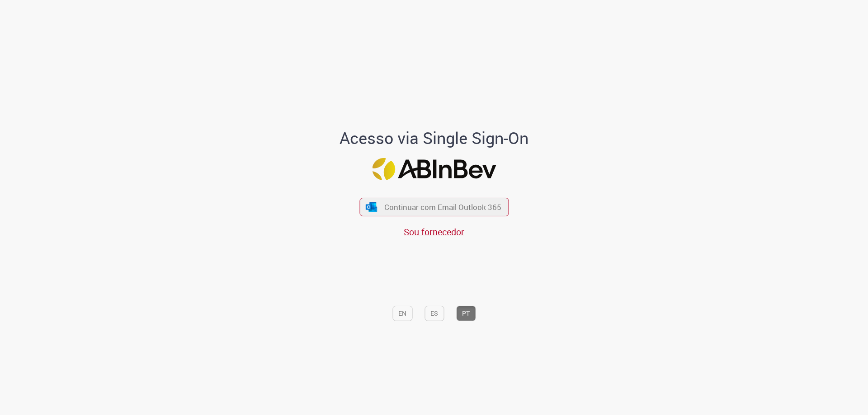  What do you see at coordinates (442, 207) in the screenshot?
I see `span: Continuar com Email Outlook 365` at bounding box center [442, 207].